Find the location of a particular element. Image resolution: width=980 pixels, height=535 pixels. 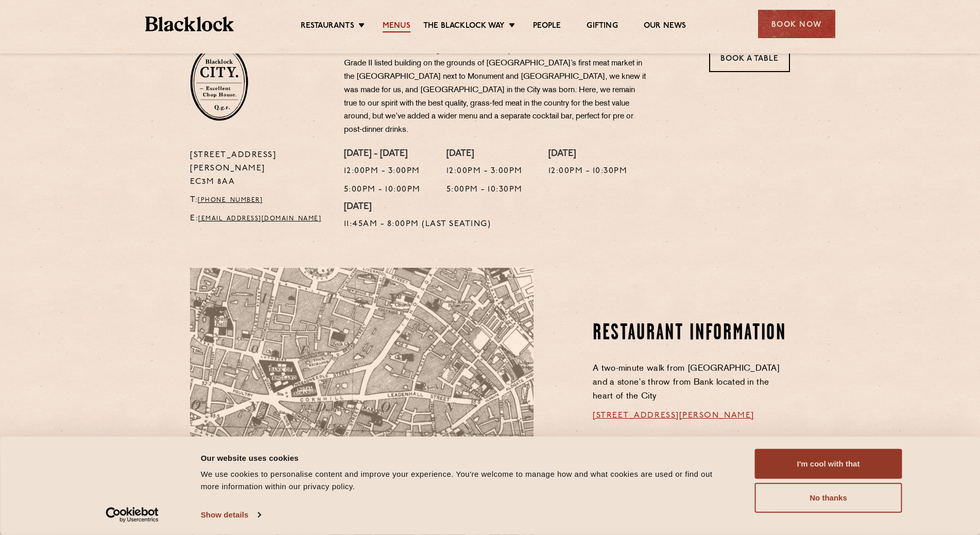

div: Our website uses cookies is located at coordinates (466, 458).